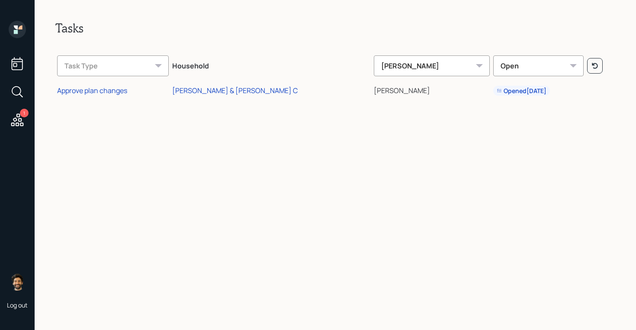 This screenshot has width=636, height=330. What do you see at coordinates (538, 66) in the screenshot?
I see `div: Open` at bounding box center [538, 66].